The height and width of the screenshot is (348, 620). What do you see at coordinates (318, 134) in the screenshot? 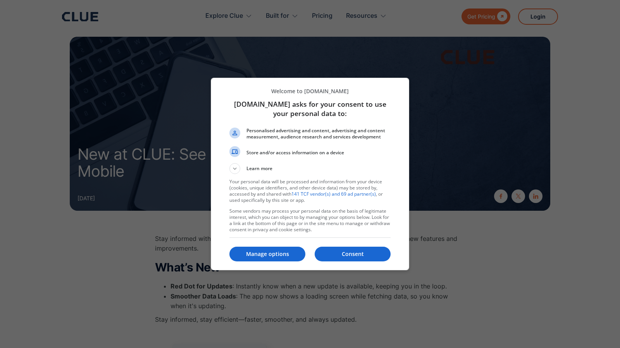
I see `span: Personalised advertising and content, advertising and content measurement, audience research and ...` at bounding box center [318, 134].